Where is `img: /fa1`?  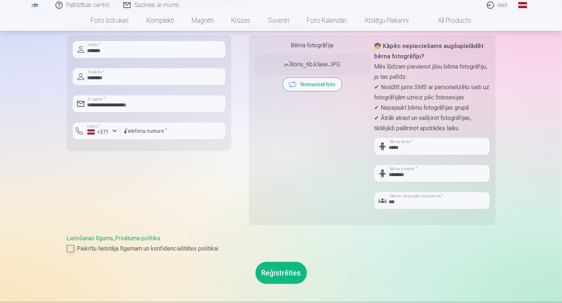
img: /fa1 is located at coordinates (35, 5).